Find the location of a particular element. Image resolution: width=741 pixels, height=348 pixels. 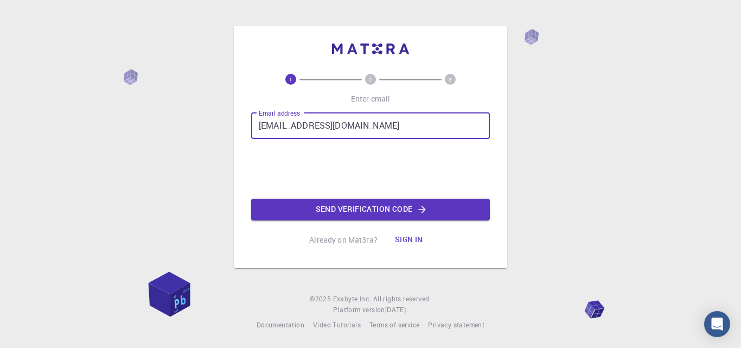

p: Already on Mat3ra? is located at coordinates (343, 240).